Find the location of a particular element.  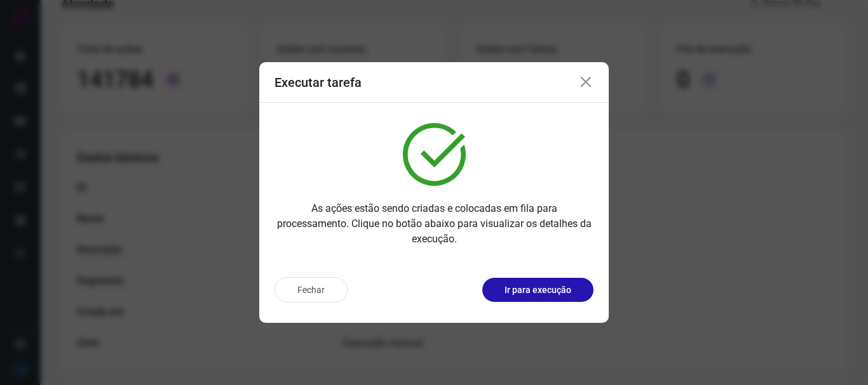

p: Ir para execução is located at coordinates (538, 290).